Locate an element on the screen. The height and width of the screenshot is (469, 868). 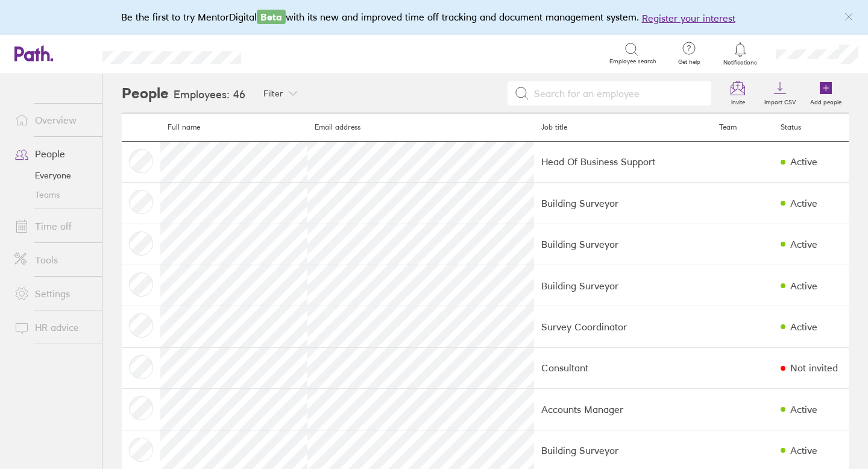
a: Import CSV is located at coordinates (780, 94).